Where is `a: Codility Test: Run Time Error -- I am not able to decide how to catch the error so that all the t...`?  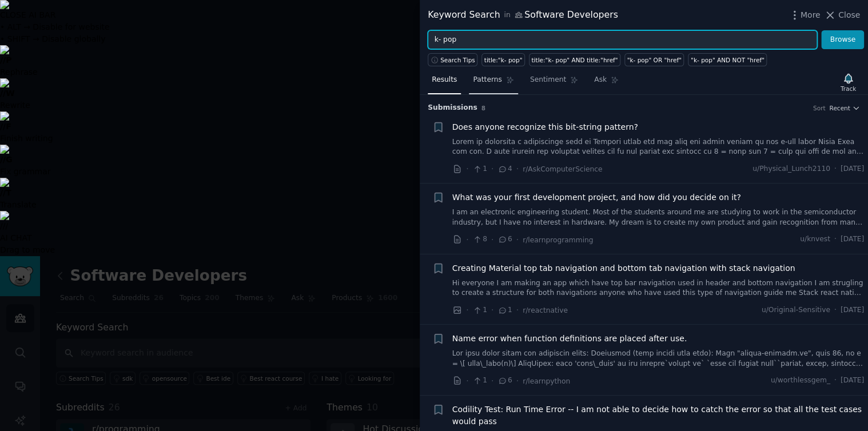 a: Codility Test: Run Time Error -- I am not able to decide how to catch the error so that all the t... is located at coordinates (658, 416).